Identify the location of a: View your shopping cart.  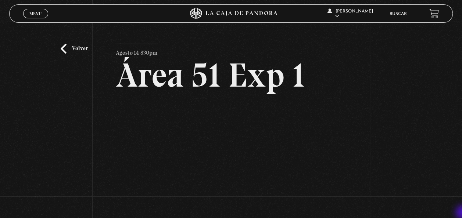
(434, 13).